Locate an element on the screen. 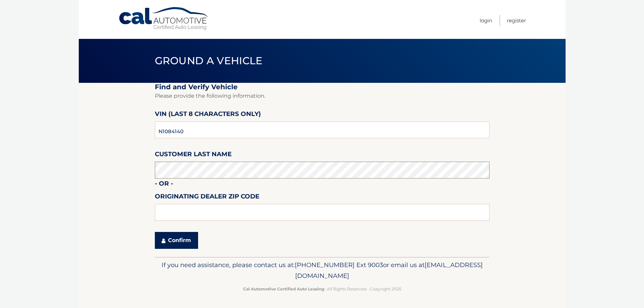 The height and width of the screenshot is (308, 644). a: Register is located at coordinates (516, 21).